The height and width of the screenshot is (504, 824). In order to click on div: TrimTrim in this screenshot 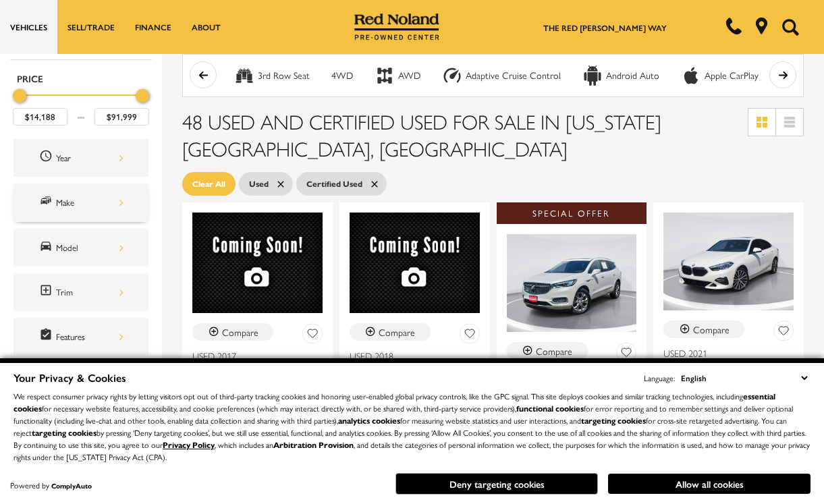, I will do `click(81, 292)`.